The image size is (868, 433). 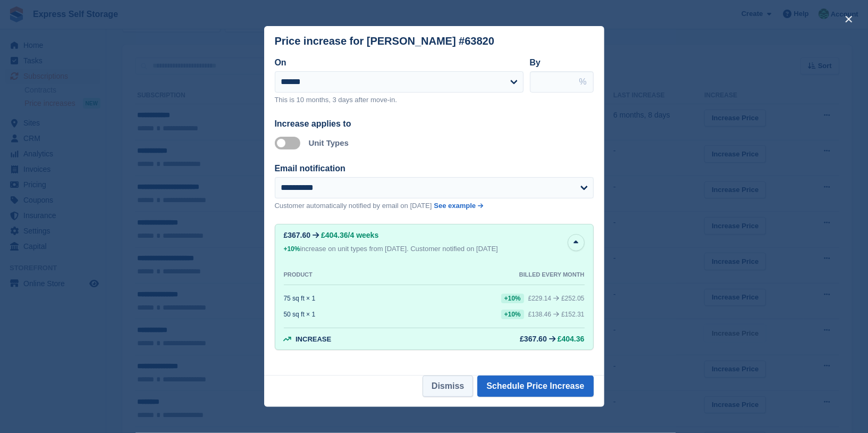 I want to click on div: PRODUCT, so click(x=298, y=275).